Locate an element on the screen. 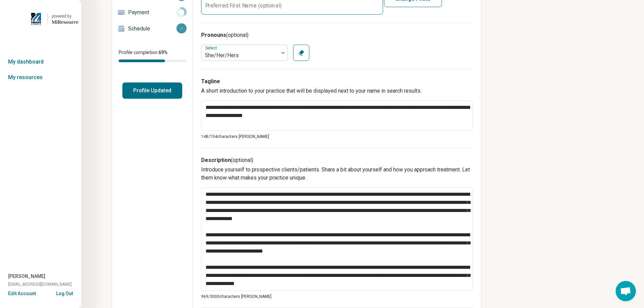 The image size is (644, 308). img: University of Massachusetts, Lowell is located at coordinates (36, 19).